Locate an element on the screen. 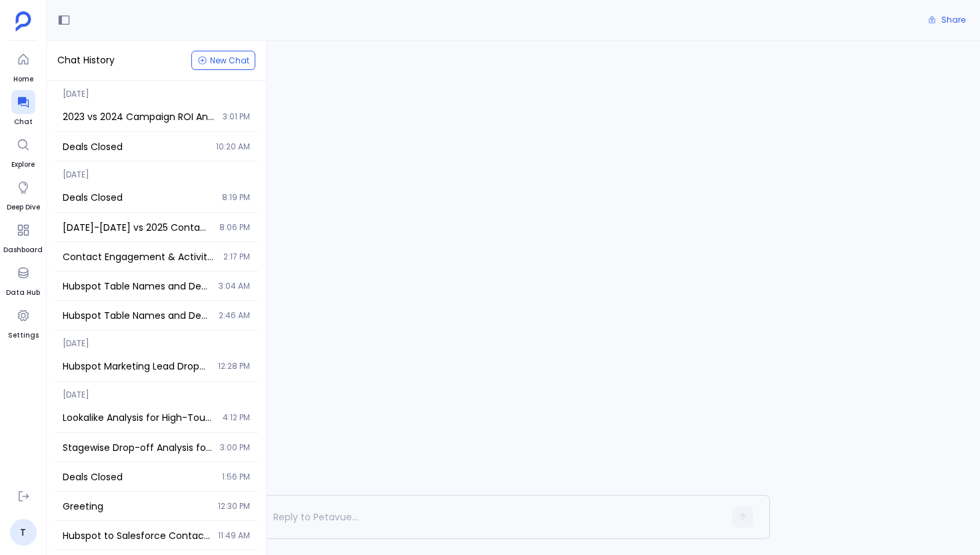  a: Home is located at coordinates (24, 66).